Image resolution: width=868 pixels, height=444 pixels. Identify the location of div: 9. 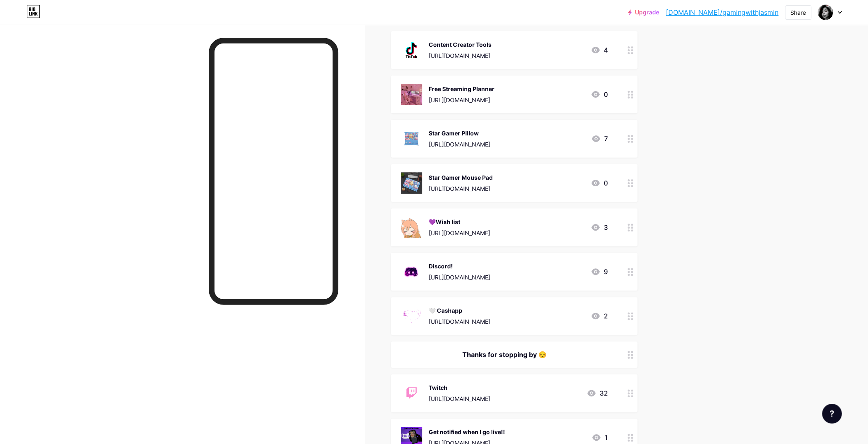
(599, 272).